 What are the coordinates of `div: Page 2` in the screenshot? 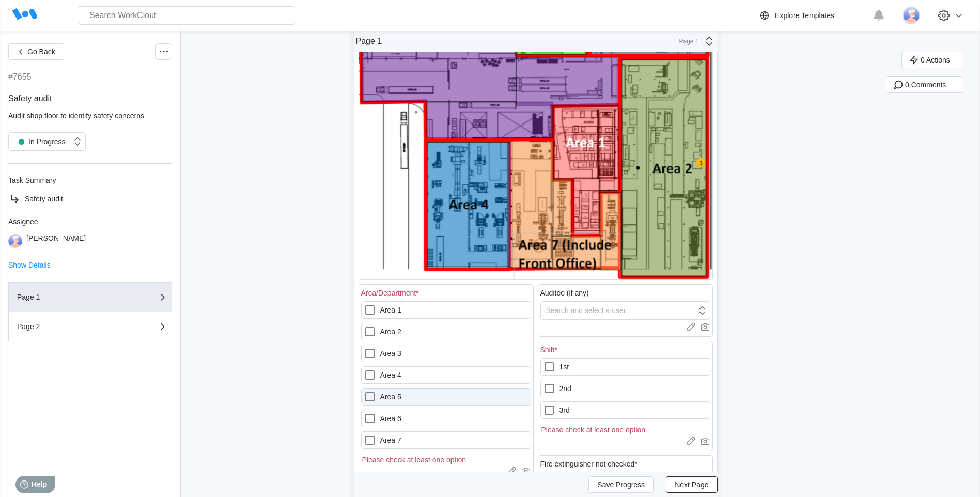 It's located at (68, 327).